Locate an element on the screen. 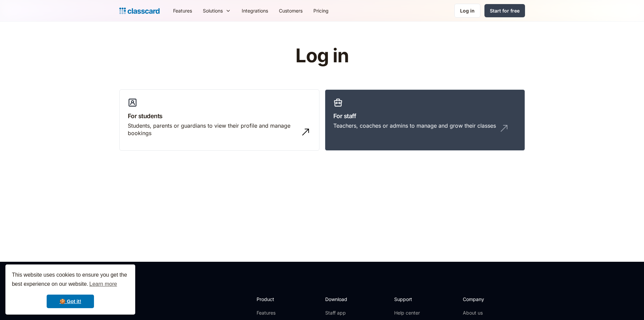 The width and height of the screenshot is (644, 320). a: About us is located at coordinates (485, 313).